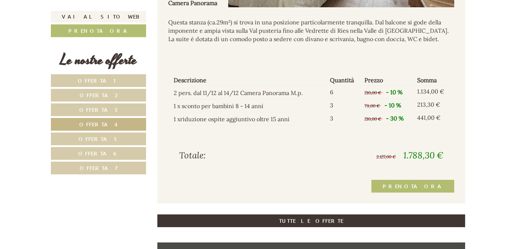  What do you see at coordinates (344, 92) in the screenshot?
I see `td: 6` at bounding box center [344, 92].